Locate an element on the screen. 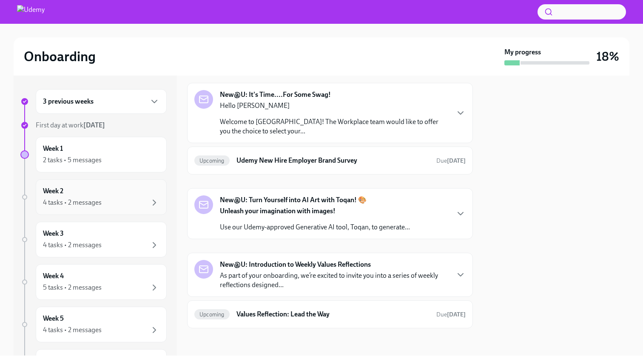 This screenshot has height=364, width=643. div: 3 previous weeks is located at coordinates (101, 101).